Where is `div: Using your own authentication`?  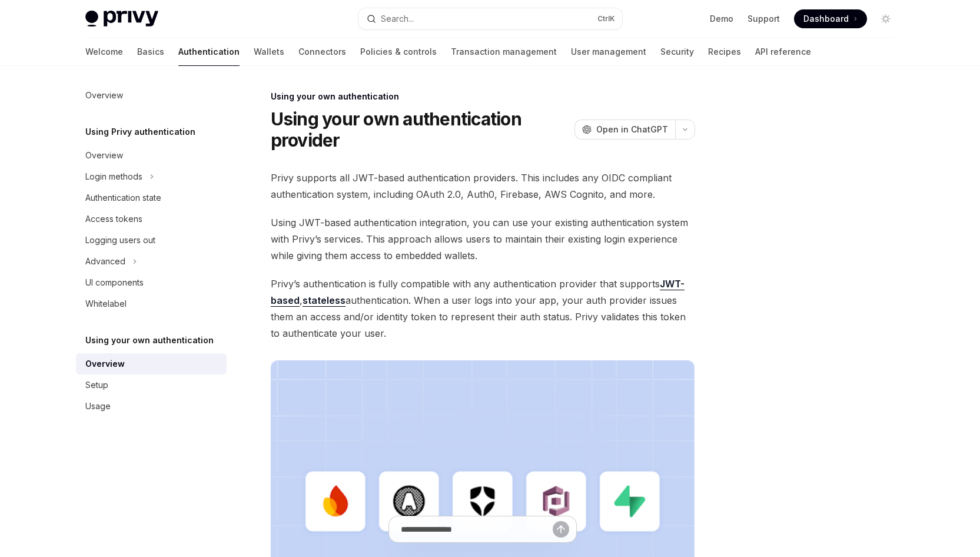
div: Using your own authentication is located at coordinates (483, 96).